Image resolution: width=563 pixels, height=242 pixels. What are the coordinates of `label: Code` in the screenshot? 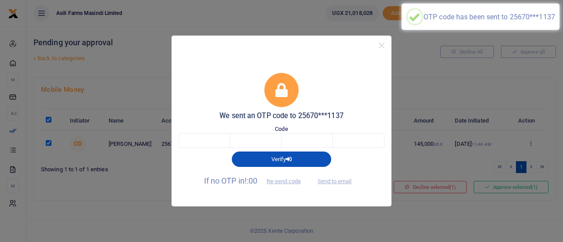 It's located at (281, 129).